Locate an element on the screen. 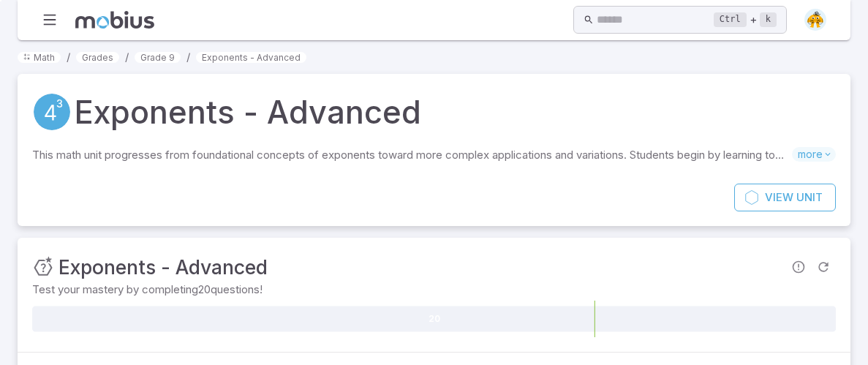 This screenshot has height=365, width=868. a: Grades is located at coordinates (98, 57).